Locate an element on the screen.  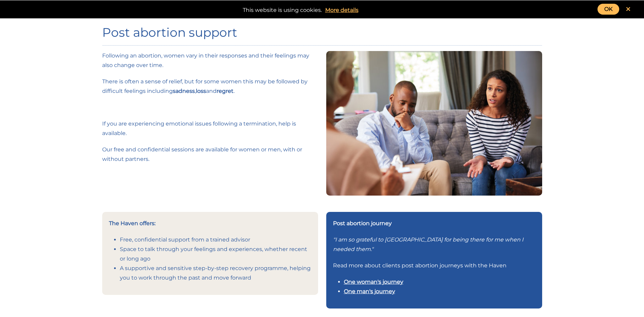
li: Free, confidential support from a trained advisor is located at coordinates (216, 240).